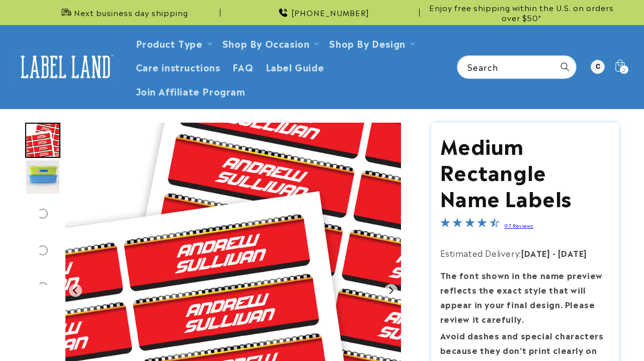 The width and height of the screenshot is (644, 361). Describe the element at coordinates (42, 250) in the screenshot. I see `div: Go to slide 4` at that location.